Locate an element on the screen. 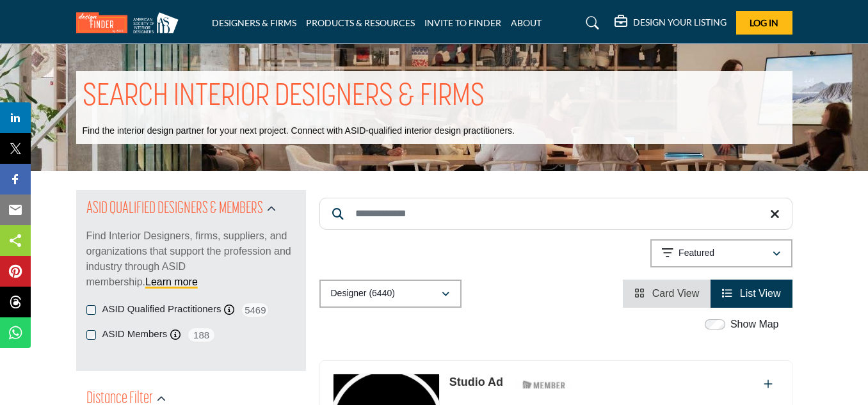 The width and height of the screenshot is (868, 405). a: Learn more is located at coordinates (171, 282).